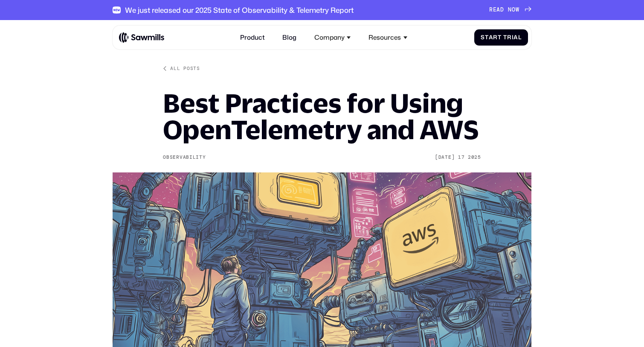 This screenshot has width=644, height=347. What do you see at coordinates (510, 10) in the screenshot?
I see `span: N` at bounding box center [510, 10].